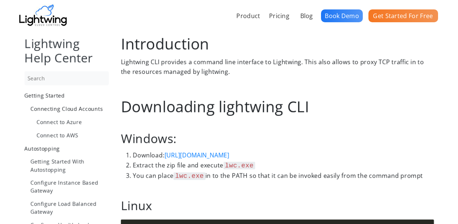  Describe the element at coordinates (307, 16) in the screenshot. I see `a: Blog` at that location.